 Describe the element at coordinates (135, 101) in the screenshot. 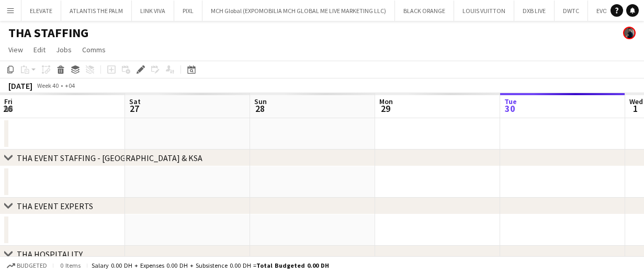

I see `span: Sat` at that location.